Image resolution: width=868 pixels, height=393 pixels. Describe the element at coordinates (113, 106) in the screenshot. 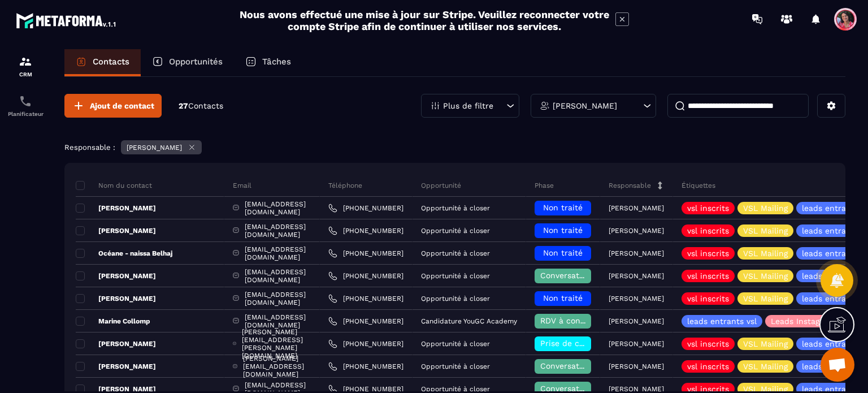

I see `button: Ajout de contact` at that location.